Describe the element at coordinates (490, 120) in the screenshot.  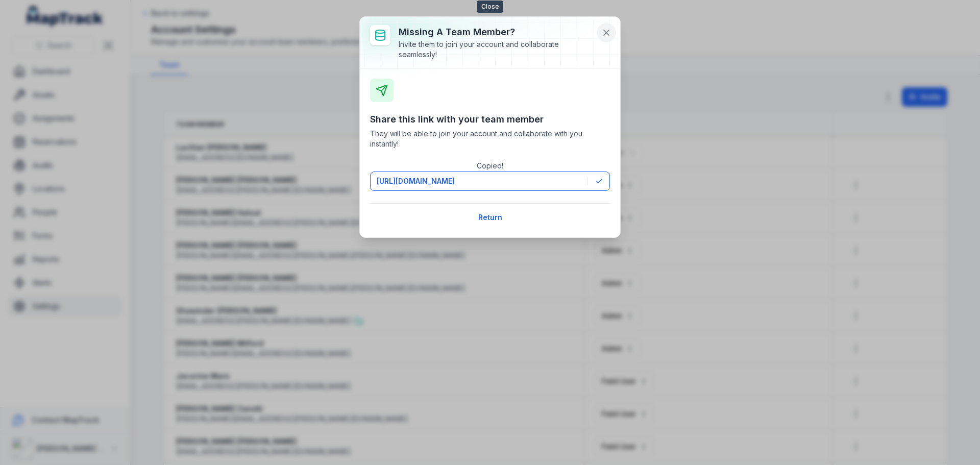
I see `h3: Share this link with your team member` at that location.